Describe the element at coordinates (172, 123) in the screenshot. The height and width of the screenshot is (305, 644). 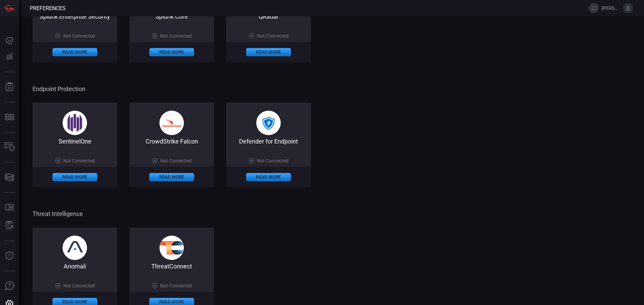
I see `img: crowdstrike_falcon-DF2rzYKc.png` at that location.